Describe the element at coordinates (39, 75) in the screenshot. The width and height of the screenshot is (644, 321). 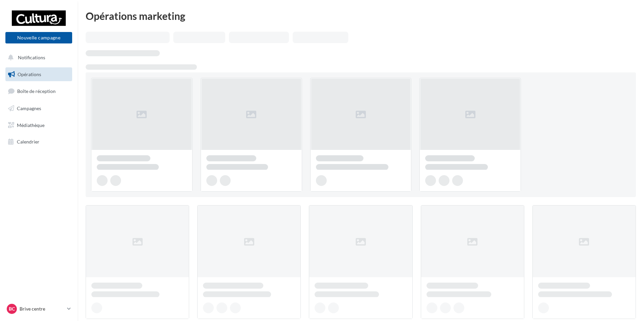
I see `a: Opérations` at that location.